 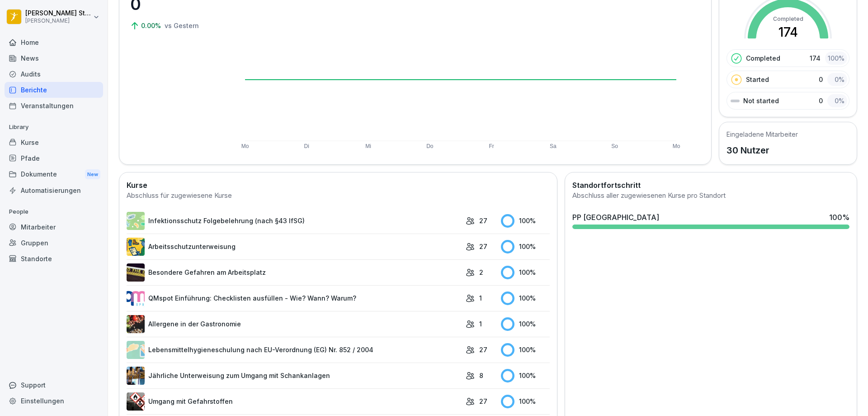 I want to click on a: Jährliche Unterweisung zum Umgang mit Schankanlagen, so click(x=294, y=376).